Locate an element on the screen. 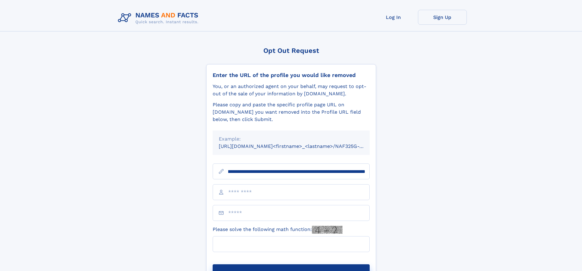  div: Opt Out Request is located at coordinates (291, 50).